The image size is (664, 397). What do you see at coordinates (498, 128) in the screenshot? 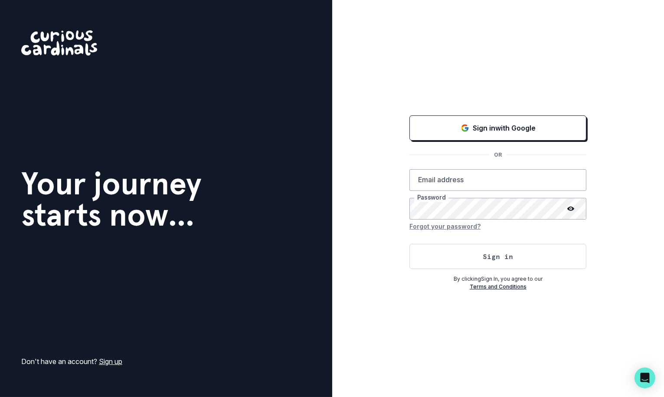
I see `button: Sign in with Google (GSuite)` at bounding box center [498, 128].